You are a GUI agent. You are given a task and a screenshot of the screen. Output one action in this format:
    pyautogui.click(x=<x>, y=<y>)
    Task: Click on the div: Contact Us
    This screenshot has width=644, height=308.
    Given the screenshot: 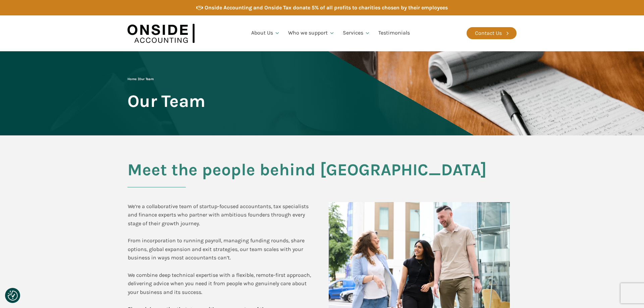 What is the action you would take?
    pyautogui.click(x=488, y=33)
    